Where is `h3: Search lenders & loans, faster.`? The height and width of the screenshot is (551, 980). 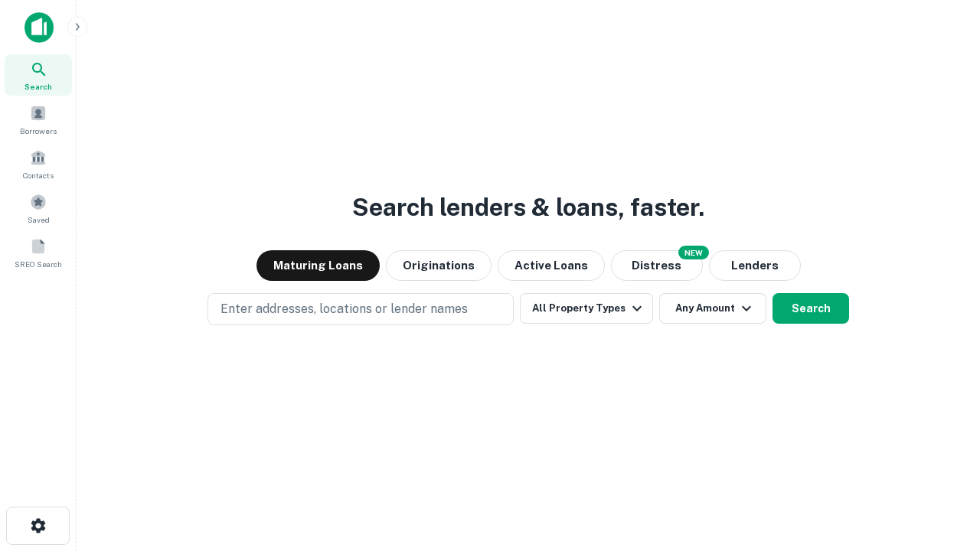 h3: Search lenders & loans, faster. is located at coordinates (529, 207).